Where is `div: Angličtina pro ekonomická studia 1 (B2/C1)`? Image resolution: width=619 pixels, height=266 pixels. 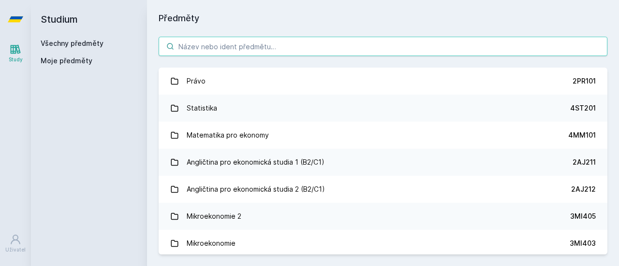
div: Angličtina pro ekonomická studia 1 (B2/C1) is located at coordinates (255, 162).